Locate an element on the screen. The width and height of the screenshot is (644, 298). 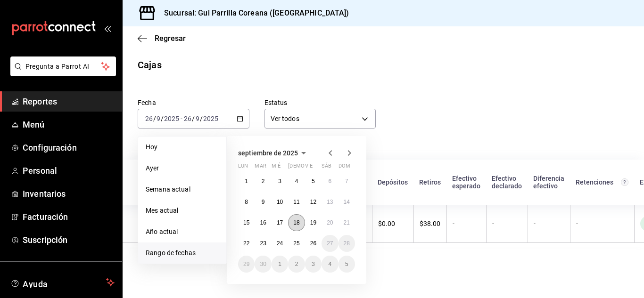
button: open_drawer_menu is located at coordinates (107, 28).